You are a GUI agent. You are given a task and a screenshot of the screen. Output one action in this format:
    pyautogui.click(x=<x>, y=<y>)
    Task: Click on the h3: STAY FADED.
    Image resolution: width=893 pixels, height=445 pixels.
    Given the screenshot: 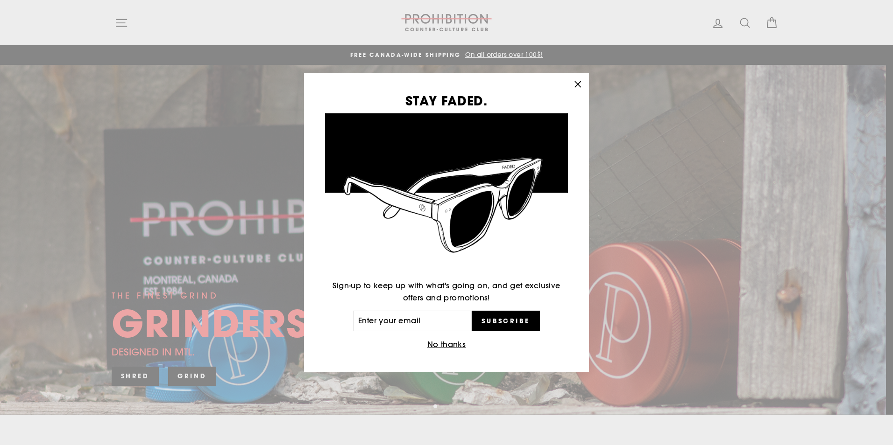 What is the action you would take?
    pyautogui.click(x=446, y=100)
    